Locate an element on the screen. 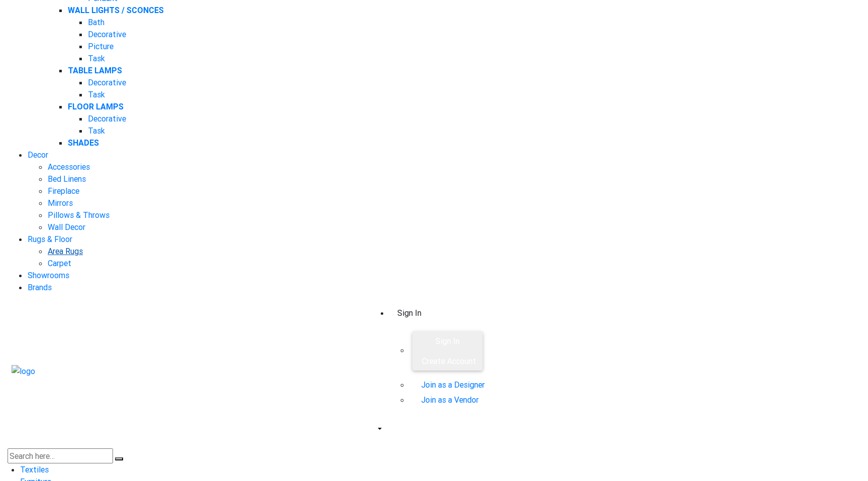  b: SHADES is located at coordinates (83, 143).